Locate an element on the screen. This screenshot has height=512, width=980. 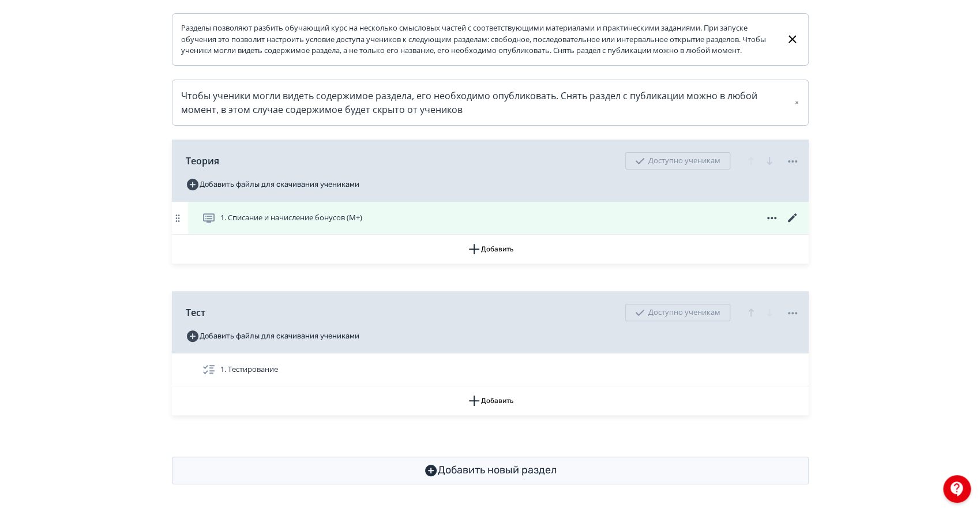
div: 1. Списание и начисление бонусов (М+) is located at coordinates (491, 218).